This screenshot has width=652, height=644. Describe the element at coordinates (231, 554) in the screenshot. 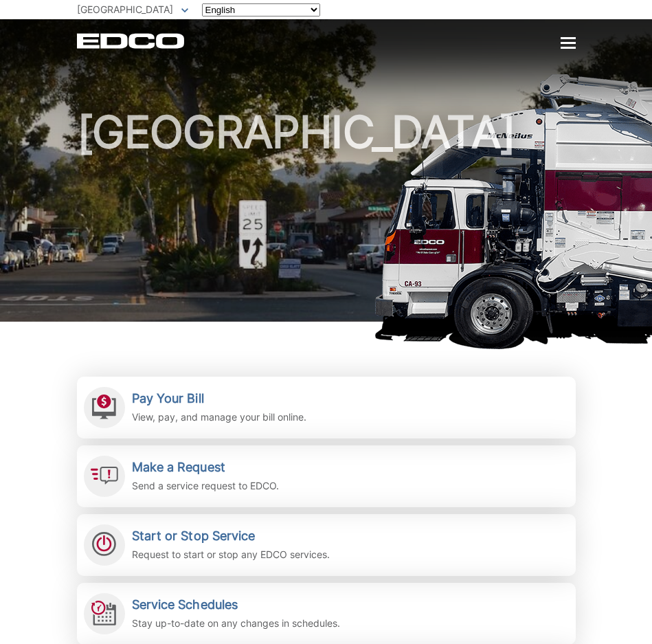

I see `p: Request to start or stop any EDCO services.` at that location.